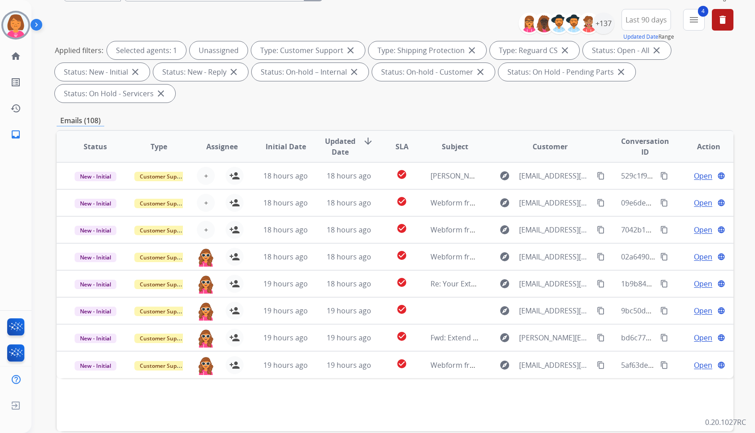 This screenshot has height=433, width=755. I want to click on p: Applied filters:, so click(79, 50).